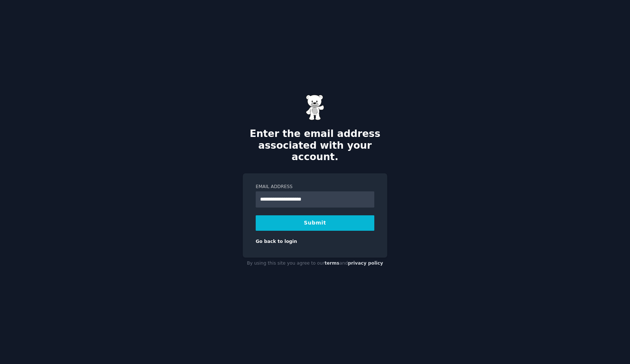 The image size is (630, 364). What do you see at coordinates (315, 223) in the screenshot?
I see `button: Submit` at bounding box center [315, 223].